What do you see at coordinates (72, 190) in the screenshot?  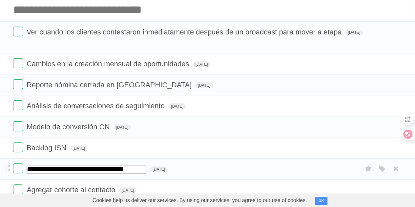 I see `span: Agregar cohorte al contacto` at bounding box center [72, 190].